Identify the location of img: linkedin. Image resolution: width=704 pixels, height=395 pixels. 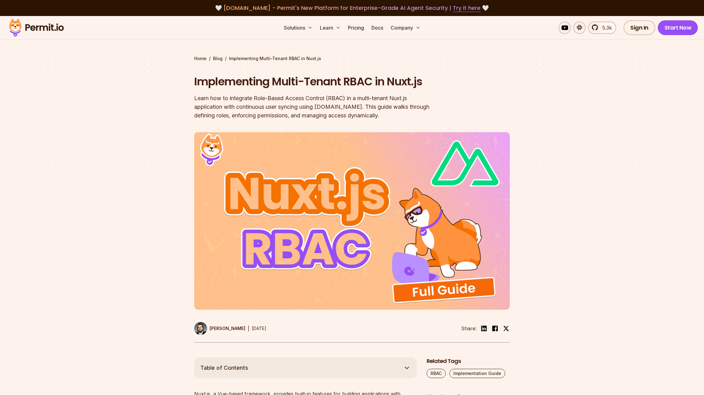
(484, 328).